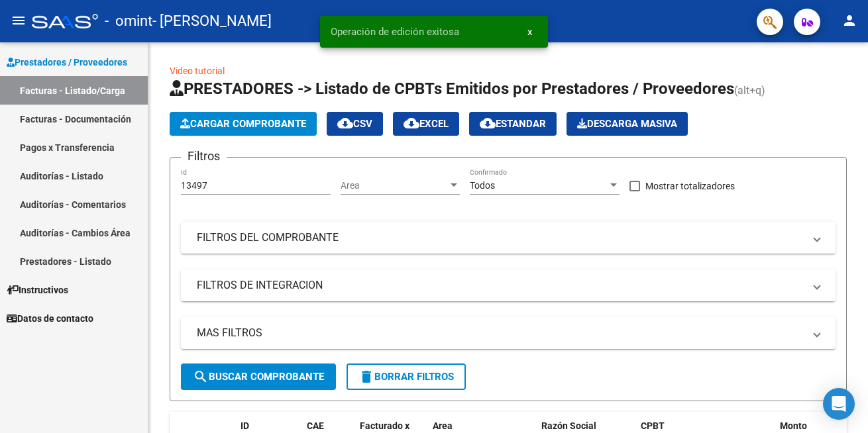  Describe the element at coordinates (243, 124) in the screenshot. I see `button: Cargar Comprobante` at that location.